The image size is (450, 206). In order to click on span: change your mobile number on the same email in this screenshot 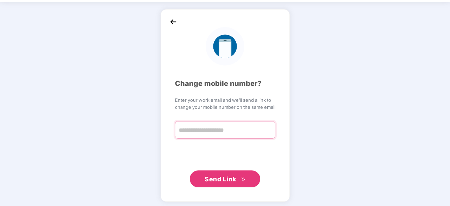, I will do `click(225, 107)`.